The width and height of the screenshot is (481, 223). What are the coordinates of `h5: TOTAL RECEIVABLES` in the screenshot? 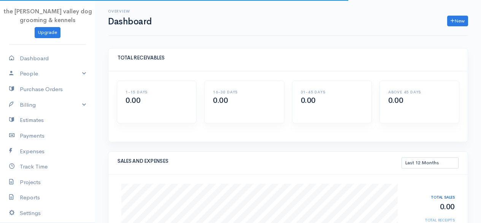 It's located at (288, 58).